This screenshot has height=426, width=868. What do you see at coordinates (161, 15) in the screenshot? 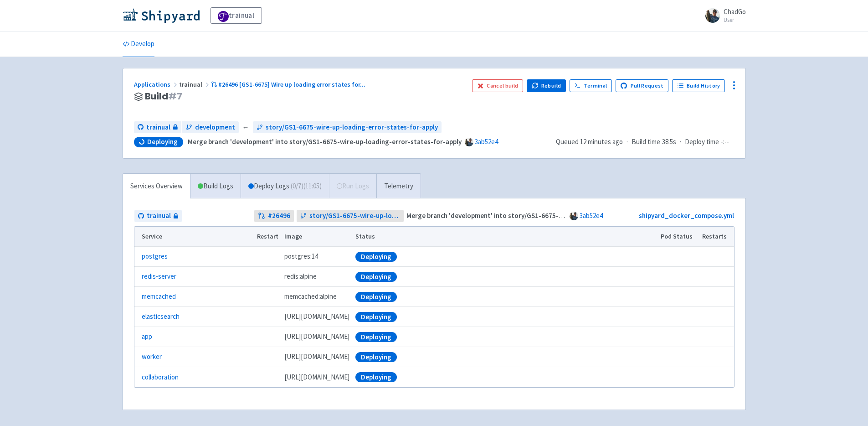
I see `img: Shipyard logo` at bounding box center [161, 15].